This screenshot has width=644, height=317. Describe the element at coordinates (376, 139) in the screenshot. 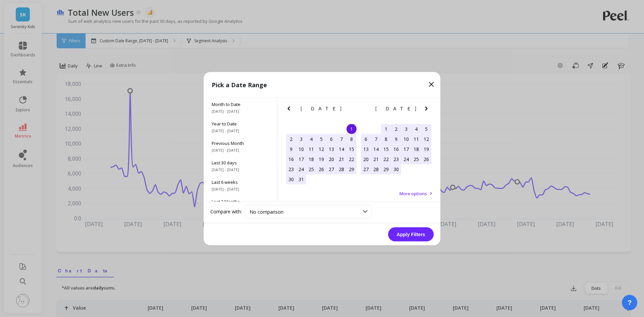

I see `div: Choose Monday, April 7th, 2025` at that location.